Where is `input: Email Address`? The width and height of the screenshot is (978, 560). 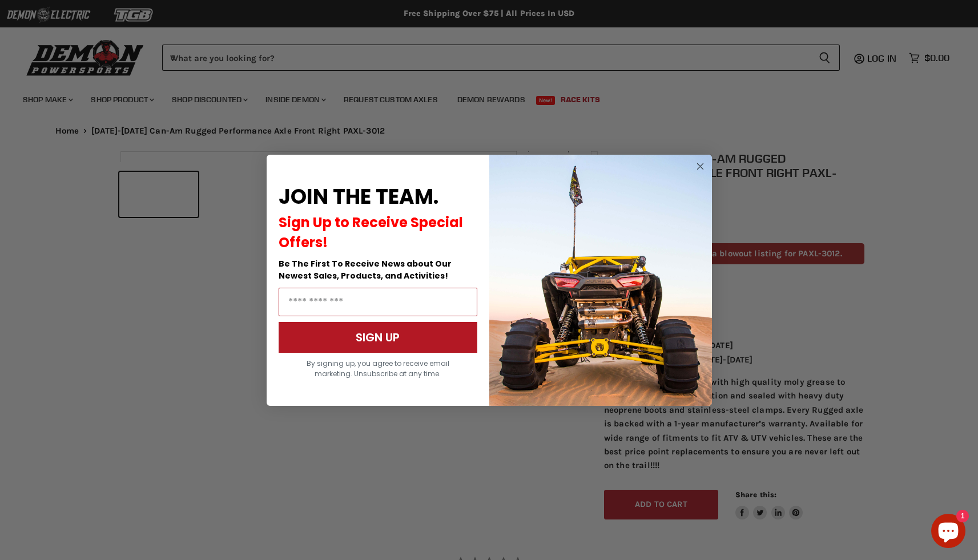
input: Email Address is located at coordinates (378, 302).